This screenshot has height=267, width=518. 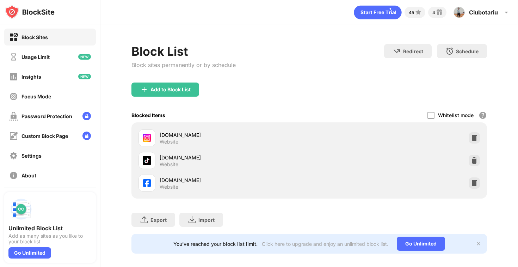 What do you see at coordinates (184, 51) in the screenshot?
I see `div: Block List` at bounding box center [184, 51].